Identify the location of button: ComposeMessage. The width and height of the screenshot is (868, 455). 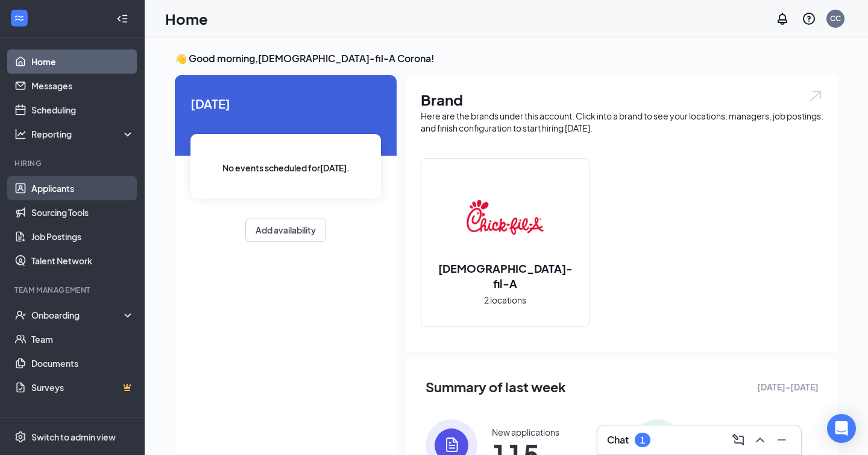
(738, 440).